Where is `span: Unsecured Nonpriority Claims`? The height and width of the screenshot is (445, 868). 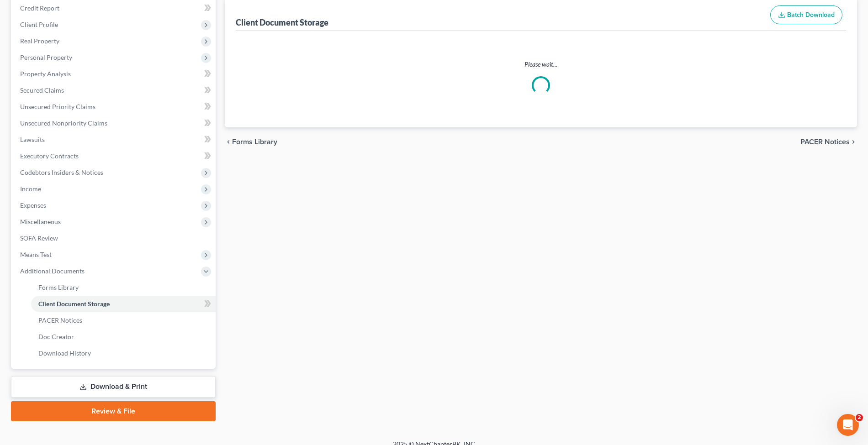
span: Unsecured Nonpriority Claims is located at coordinates (63, 123).